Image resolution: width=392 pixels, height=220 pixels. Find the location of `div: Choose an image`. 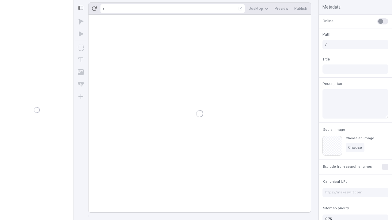

div: Choose an image is located at coordinates (360, 138).